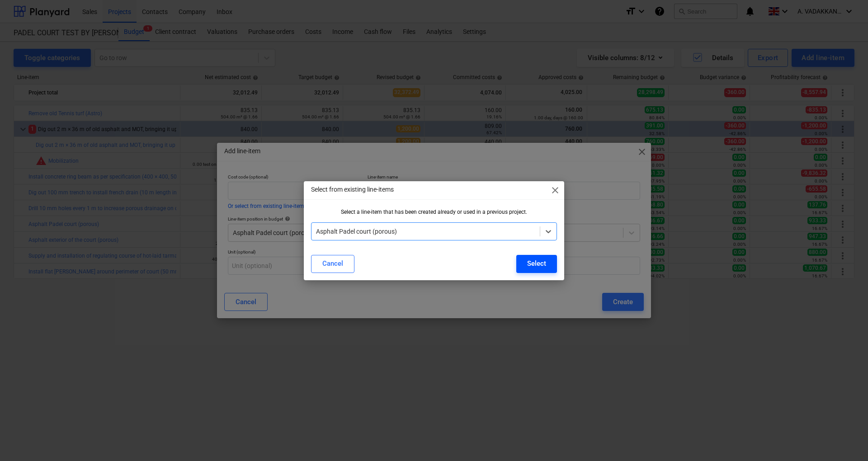 This screenshot has height=461, width=868. What do you see at coordinates (537, 264) in the screenshot?
I see `button: Select` at bounding box center [537, 264].